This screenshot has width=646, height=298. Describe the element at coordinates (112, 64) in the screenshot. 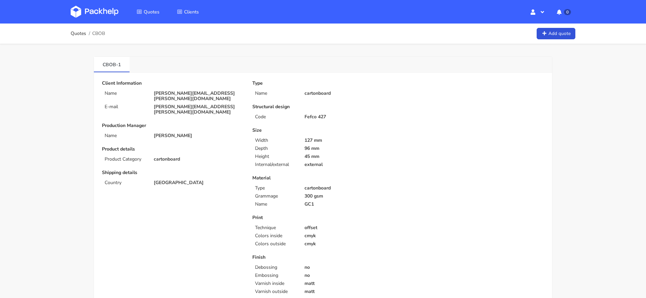

I see `a: CBOB-1` at that location.